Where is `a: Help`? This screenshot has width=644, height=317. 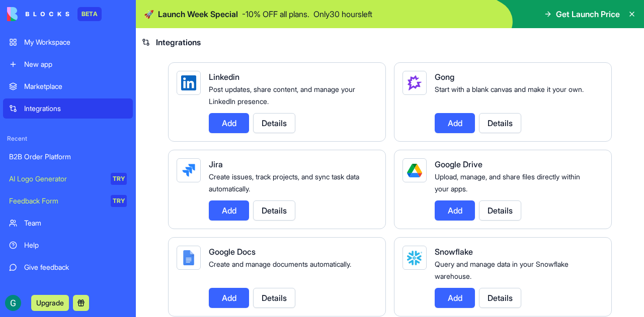 a: Help is located at coordinates (68, 245).